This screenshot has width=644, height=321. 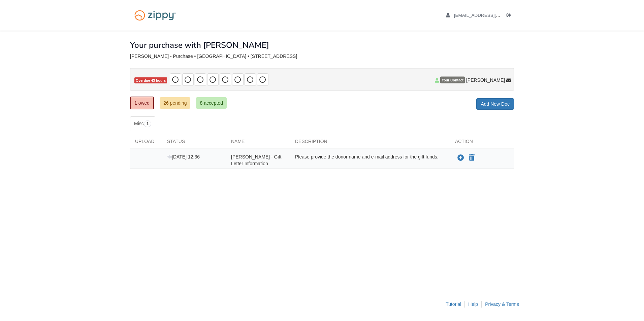 What do you see at coordinates (175, 103) in the screenshot?
I see `a: 26 pending` at bounding box center [175, 103].